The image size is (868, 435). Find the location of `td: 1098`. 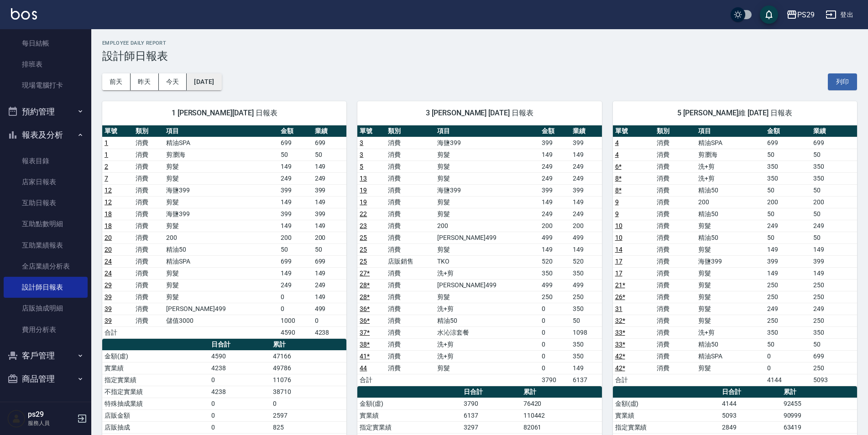

td: 1098 is located at coordinates (586, 332).